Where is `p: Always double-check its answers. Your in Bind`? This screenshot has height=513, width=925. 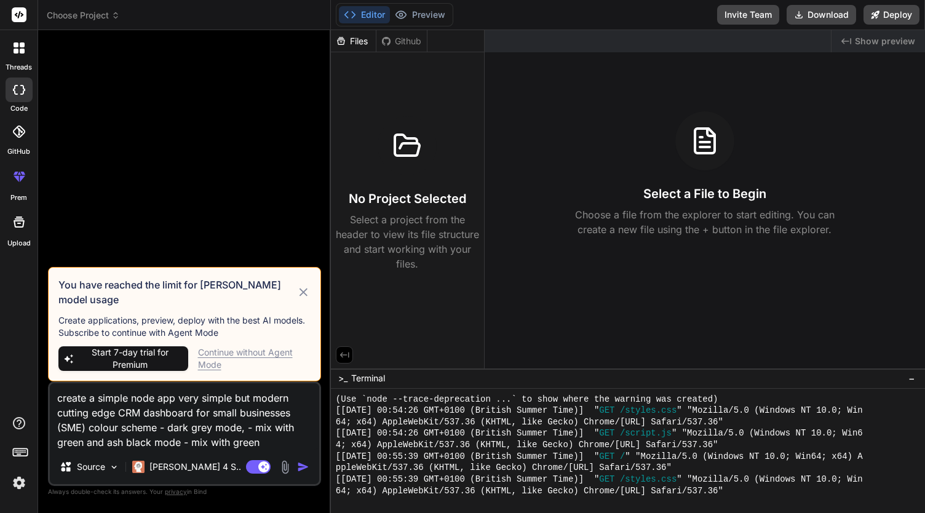 p: Always double-check its answers. Your in Bind is located at coordinates (185, 491).